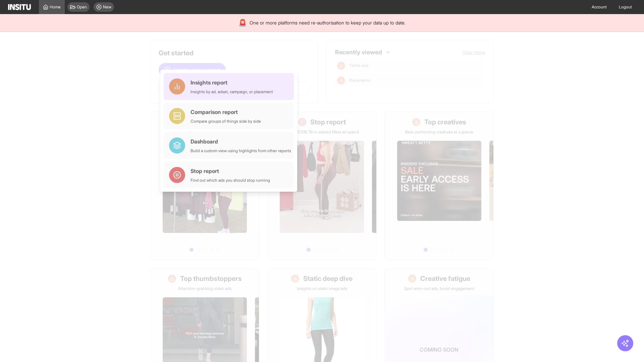 The image size is (644, 362). What do you see at coordinates (232, 92) in the screenshot?
I see `div: Insights by ad, adset, campaign, or placement` at bounding box center [232, 92].